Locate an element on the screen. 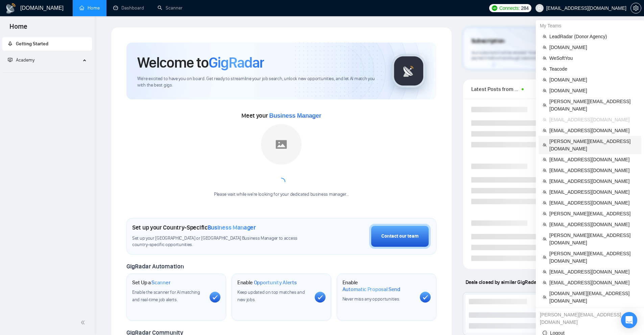 This screenshot has width=644, height=335. img: gigradar-logo.png is located at coordinates (408, 71).